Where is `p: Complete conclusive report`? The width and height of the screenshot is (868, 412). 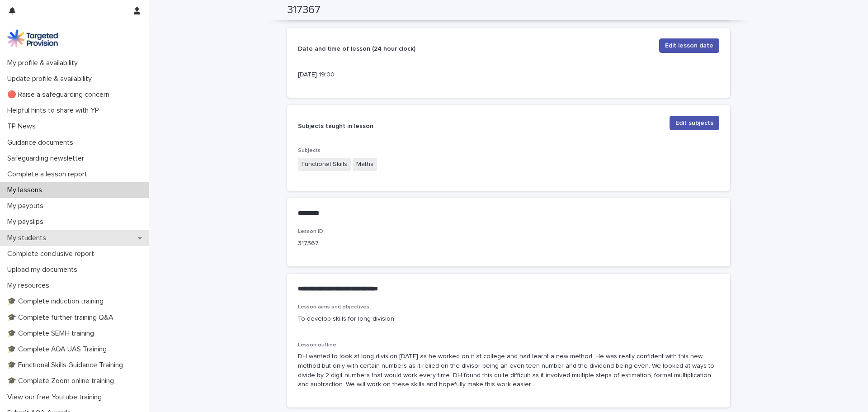
p: Complete conclusive report is located at coordinates (53, 253).